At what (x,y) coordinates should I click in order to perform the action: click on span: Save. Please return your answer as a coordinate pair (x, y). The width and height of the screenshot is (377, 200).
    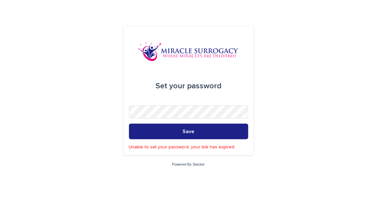
    Looking at the image, I should click on (189, 131).